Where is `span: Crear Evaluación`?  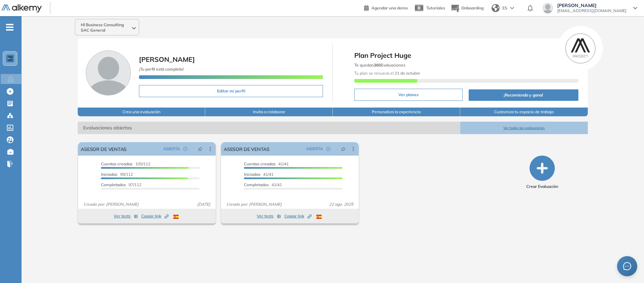 span: Crear Evaluación is located at coordinates (542, 187).